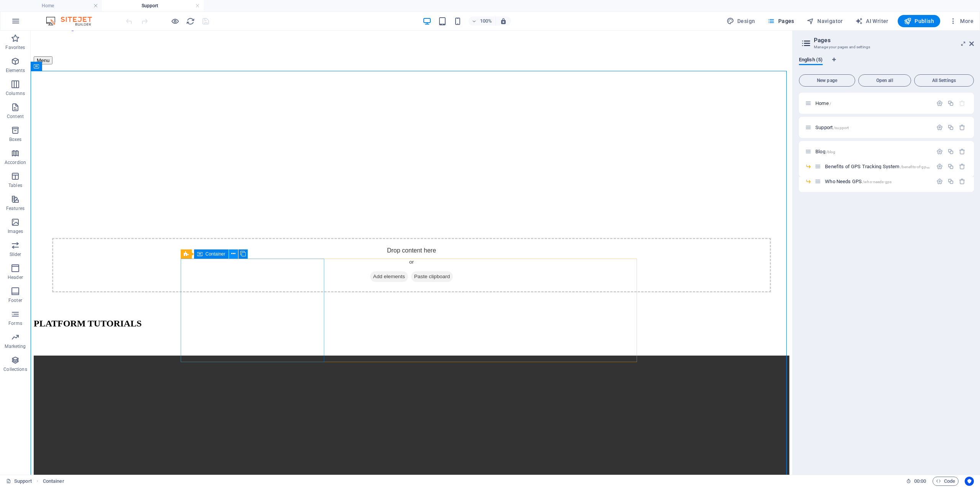 The image size is (980, 487). Describe the element at coordinates (885, 81) in the screenshot. I see `span: Open all` at that location.